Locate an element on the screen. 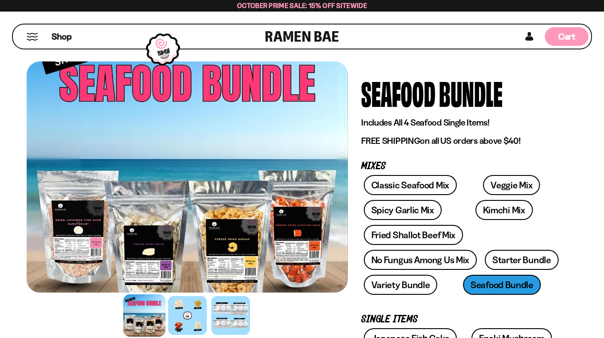  button: Mobile Menu Trigger is located at coordinates (32, 36).